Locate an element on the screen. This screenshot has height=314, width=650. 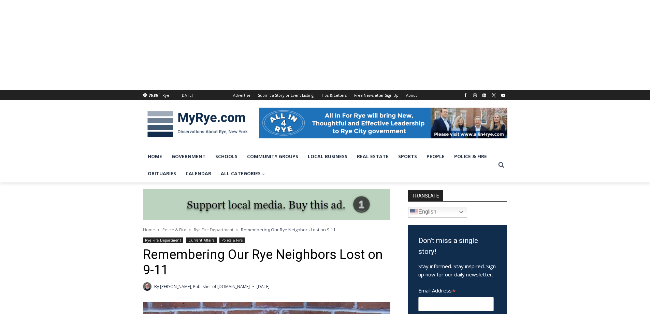
span: Home is located at coordinates (149, 229).